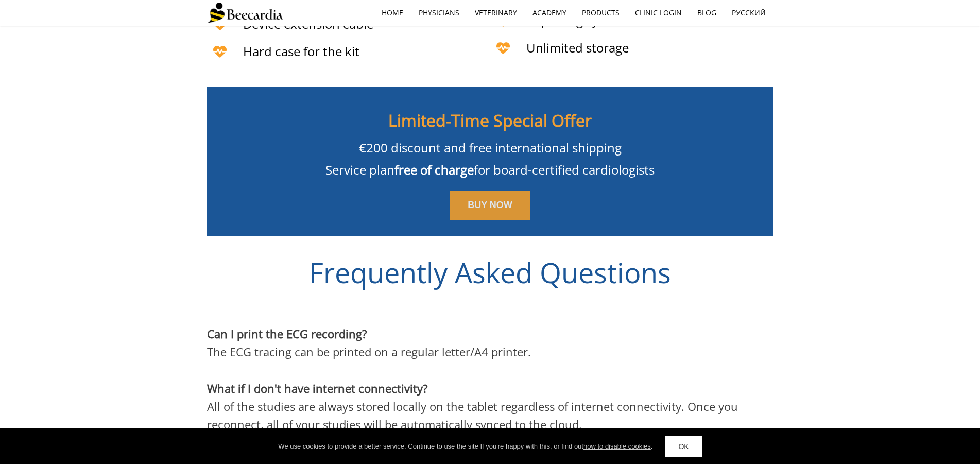 This screenshot has width=980, height=464. Describe the element at coordinates (749, 13) in the screenshot. I see `a: Русский` at that location.